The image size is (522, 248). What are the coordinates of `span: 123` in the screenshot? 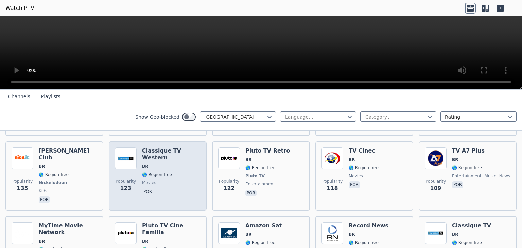 It's located at (125, 188).